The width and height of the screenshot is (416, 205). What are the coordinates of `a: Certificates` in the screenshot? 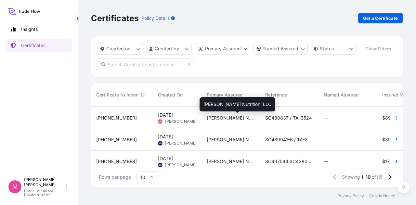 It's located at (39, 45).